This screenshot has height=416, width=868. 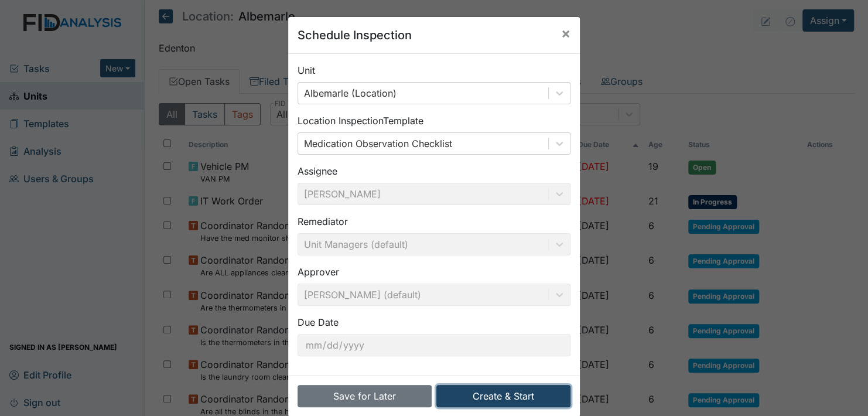 I want to click on button: Create & Start, so click(x=503, y=396).